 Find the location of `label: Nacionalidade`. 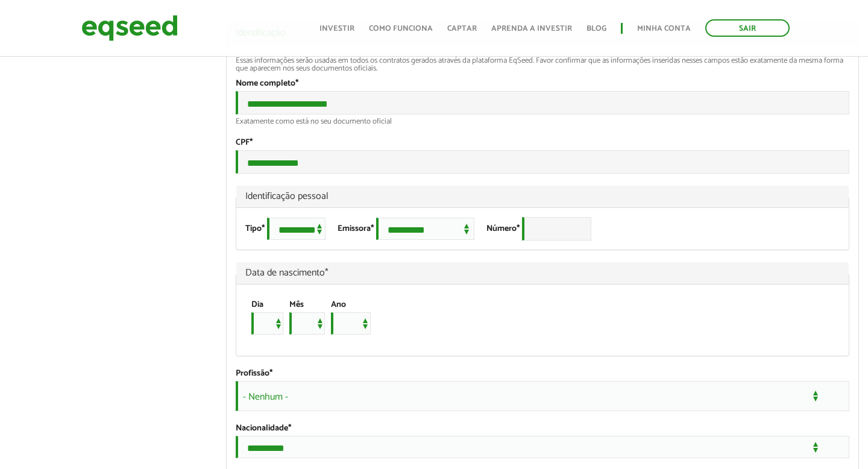

label: Nacionalidade is located at coordinates (263, 429).